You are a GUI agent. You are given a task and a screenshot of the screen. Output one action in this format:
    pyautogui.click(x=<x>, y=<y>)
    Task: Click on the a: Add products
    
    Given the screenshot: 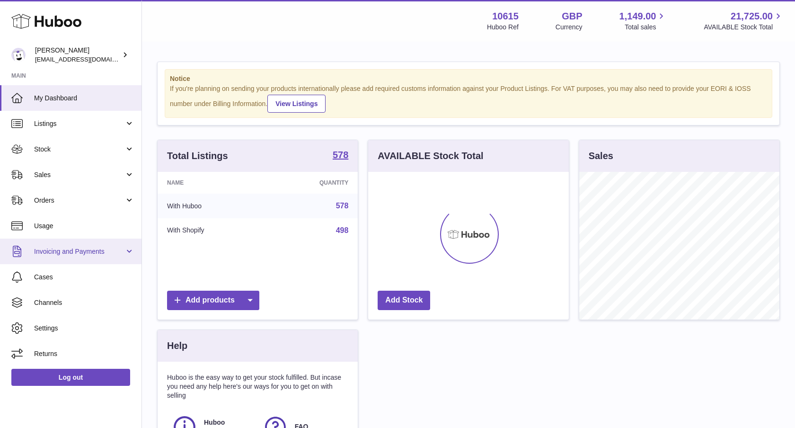 What is the action you would take?
    pyautogui.click(x=213, y=300)
    